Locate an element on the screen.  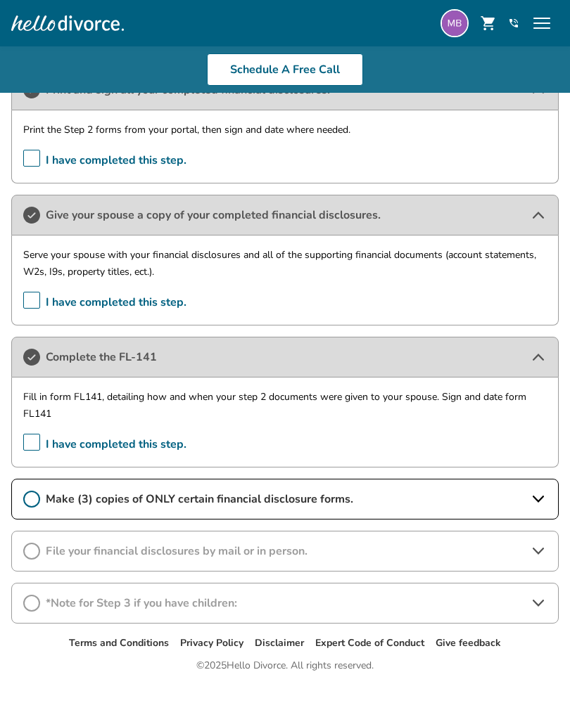
a: Terms and Conditions is located at coordinates (119, 643).